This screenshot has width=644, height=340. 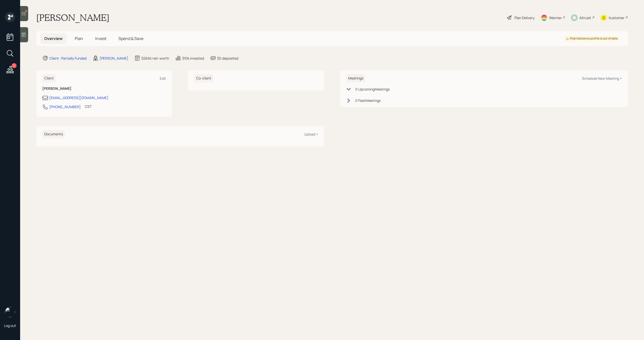 What do you see at coordinates (617, 18) in the screenshot?
I see `div: Kustomer` at bounding box center [617, 18].